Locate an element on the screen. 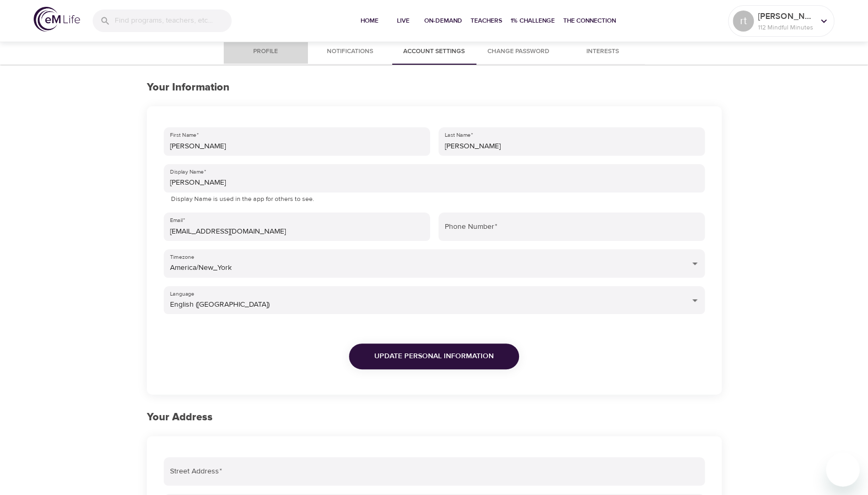 The image size is (868, 495). p: Display Name is used in the app for others to see. is located at coordinates (434, 199).